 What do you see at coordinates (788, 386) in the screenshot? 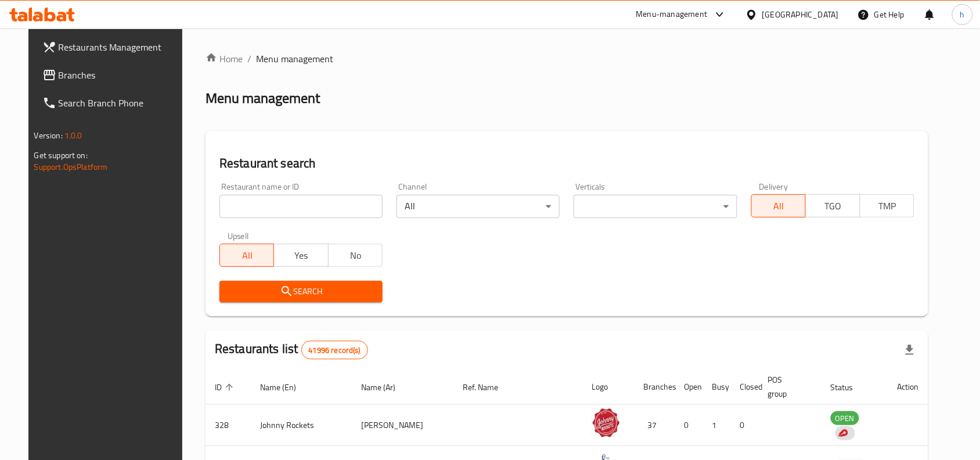
I see `span: POS group` at bounding box center [788, 386].